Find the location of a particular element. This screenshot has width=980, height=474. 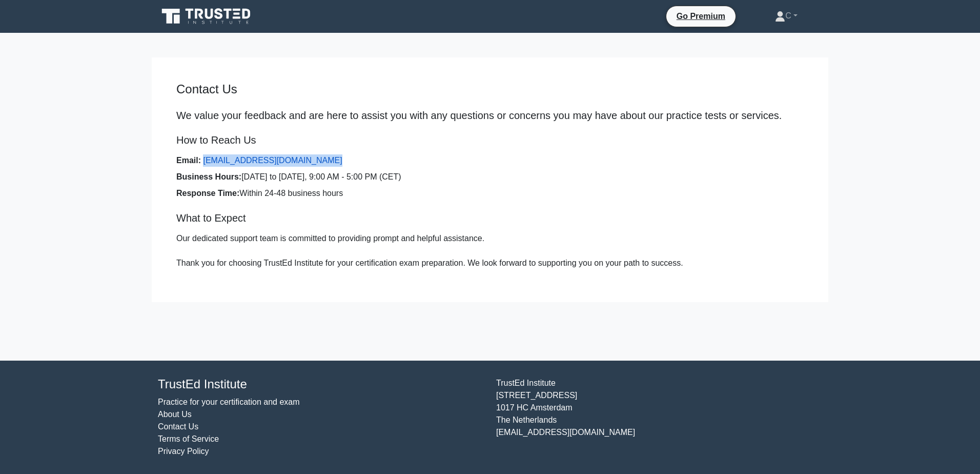

p: We value your feedback and are here to assist you with any questions or concerns you may have abo... is located at coordinates (490, 116).